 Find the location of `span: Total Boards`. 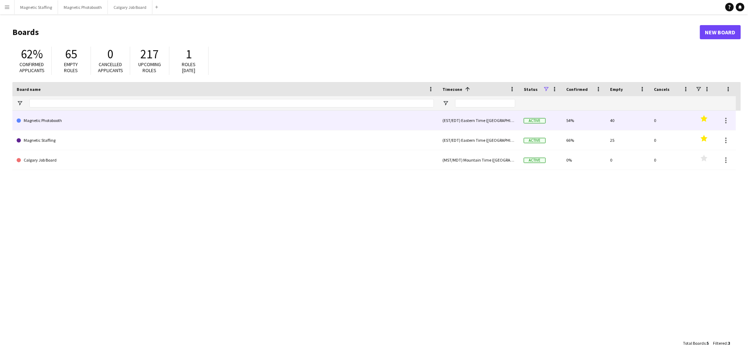

span: Total Boards is located at coordinates (695, 343).